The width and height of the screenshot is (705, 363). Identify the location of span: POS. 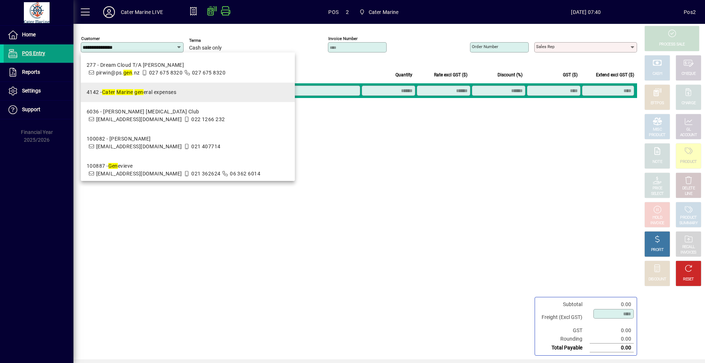
(333, 12).